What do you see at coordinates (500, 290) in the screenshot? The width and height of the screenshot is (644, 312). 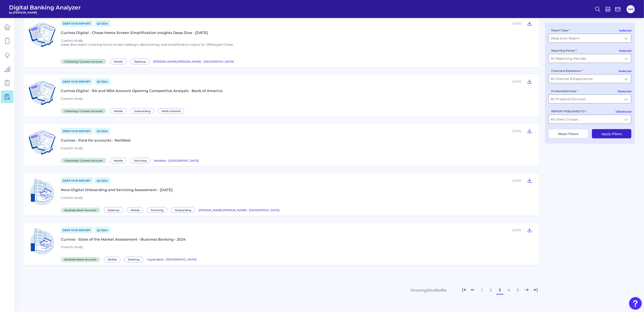 I see `button: 3` at bounding box center [500, 290].